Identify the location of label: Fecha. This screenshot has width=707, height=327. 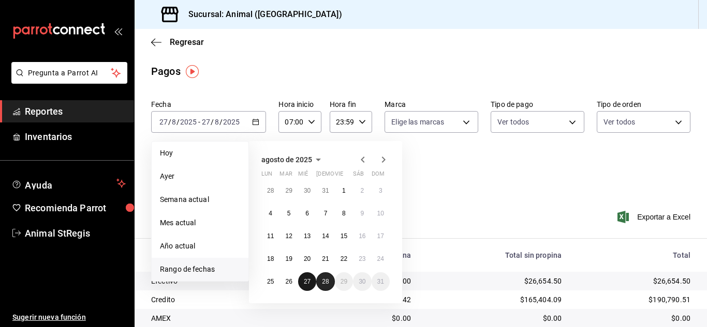
(208, 104).